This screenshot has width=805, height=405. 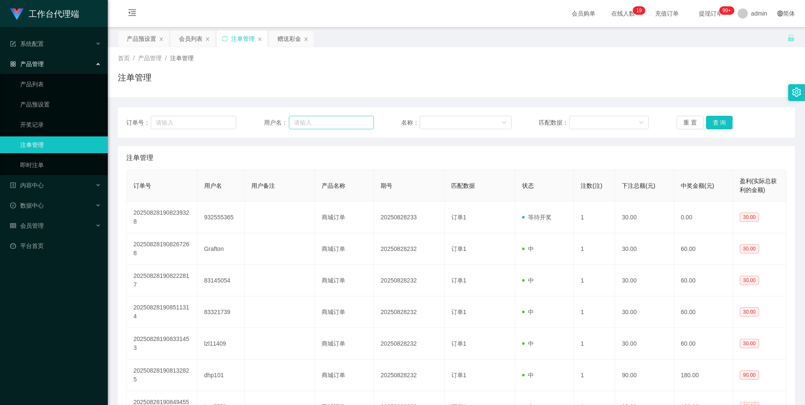 What do you see at coordinates (758, 185) in the screenshot?
I see `span: 盈利(实际总获利的金额)` at bounding box center [758, 185].